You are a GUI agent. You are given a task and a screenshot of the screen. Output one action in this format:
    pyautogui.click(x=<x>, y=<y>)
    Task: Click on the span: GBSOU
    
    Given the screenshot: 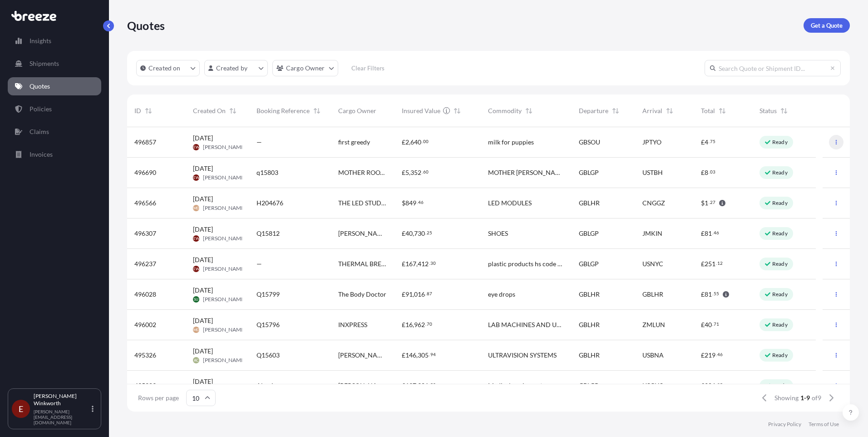 What is the action you would take?
    pyautogui.click(x=589, y=142)
    